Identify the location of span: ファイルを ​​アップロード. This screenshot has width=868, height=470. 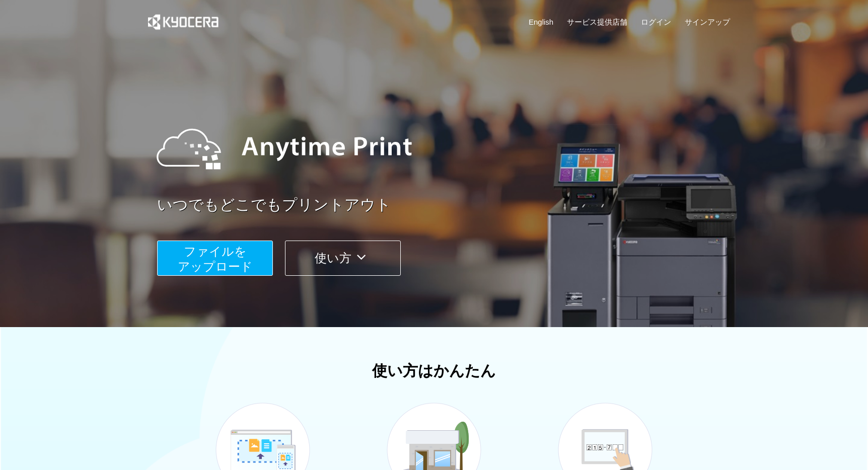
(215, 258).